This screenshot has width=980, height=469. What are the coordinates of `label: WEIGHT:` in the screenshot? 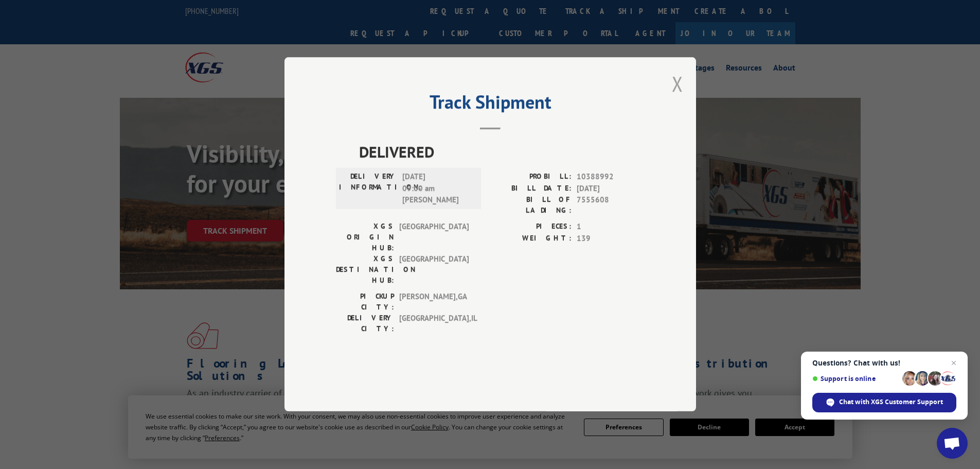 It's located at (531, 238).